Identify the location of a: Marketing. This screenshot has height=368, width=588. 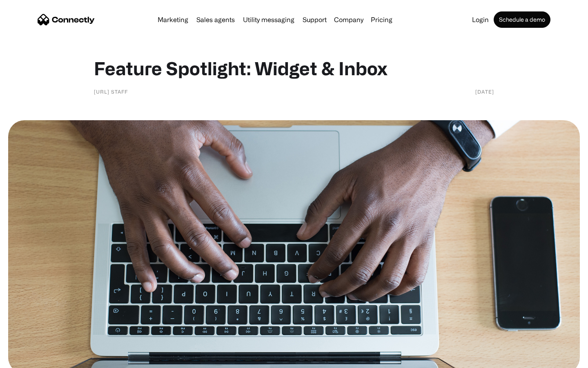
(173, 20).